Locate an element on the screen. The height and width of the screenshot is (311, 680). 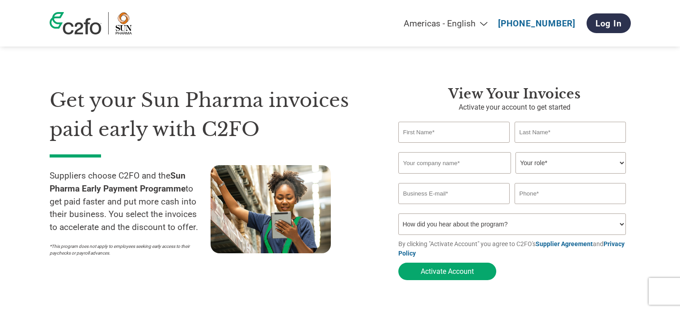
div: Inavlid Email Address is located at coordinates (454, 207).